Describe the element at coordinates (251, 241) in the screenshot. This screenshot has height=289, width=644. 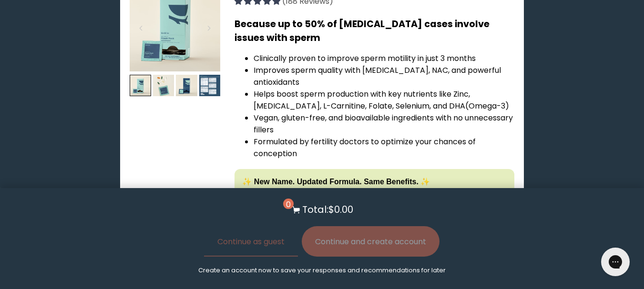
I see `button: Continue as guest` at that location.